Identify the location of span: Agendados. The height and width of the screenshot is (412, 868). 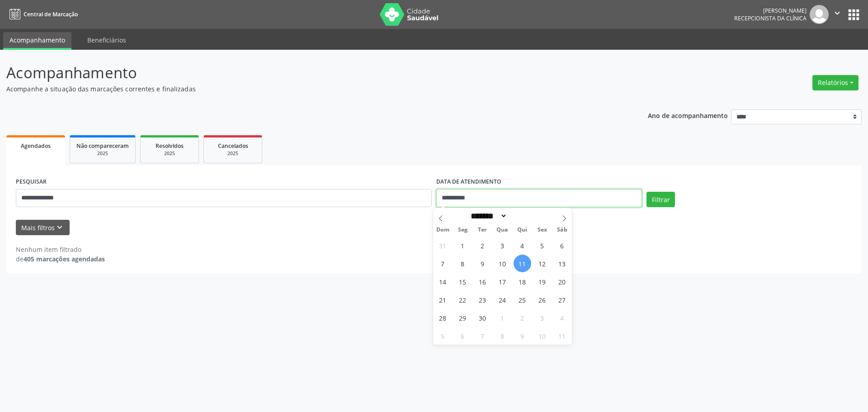
(36, 146).